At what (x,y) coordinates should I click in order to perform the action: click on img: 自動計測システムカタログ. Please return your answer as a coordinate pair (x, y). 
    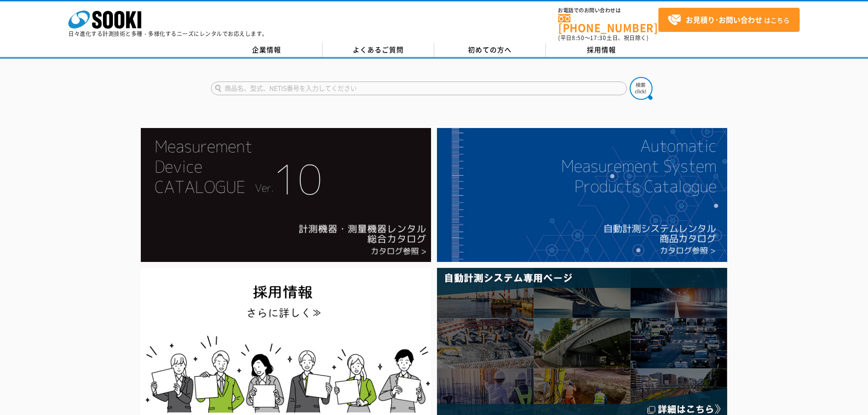
    Looking at the image, I should click on (582, 195).